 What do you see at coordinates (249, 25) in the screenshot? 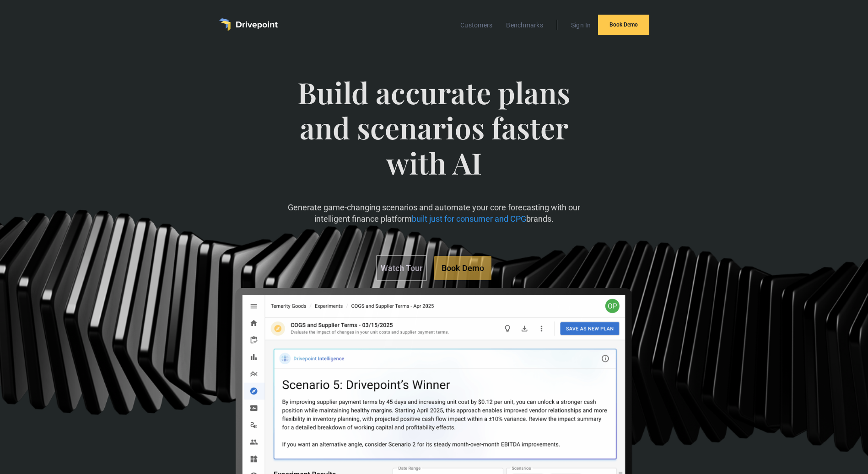
I see `a: home` at bounding box center [249, 25].